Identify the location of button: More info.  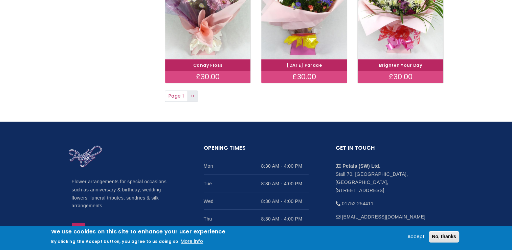
(192, 241).